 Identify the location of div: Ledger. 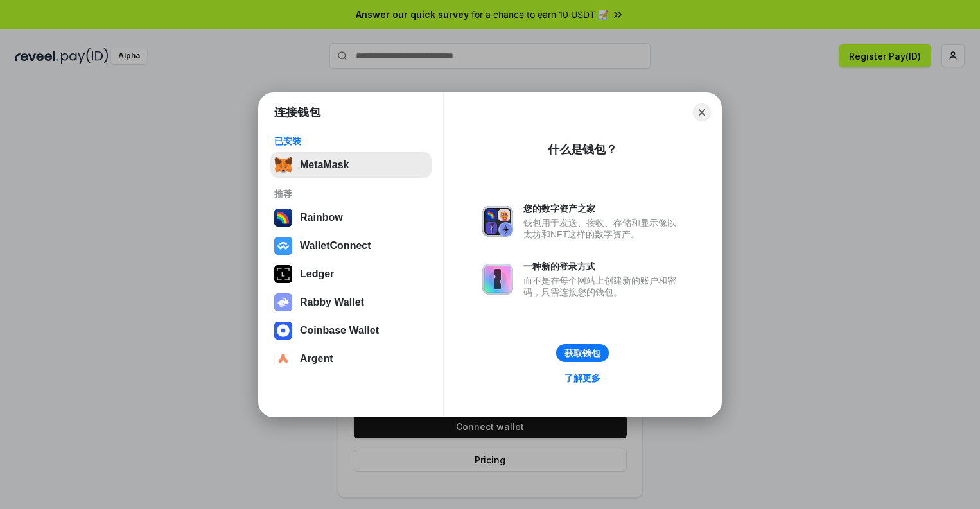
(317, 274).